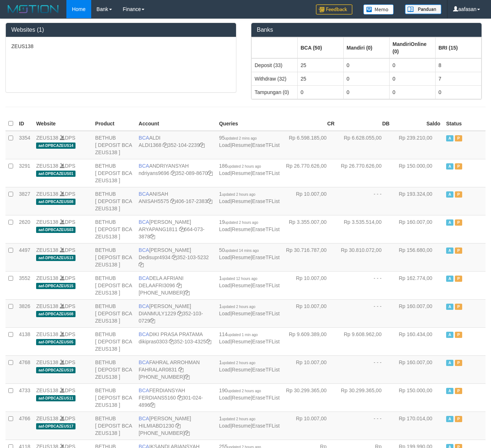 The width and height of the screenshot is (491, 448). What do you see at coordinates (56, 370) in the screenshot?
I see `span: aaf-DPBCAZEUS19` at bounding box center [56, 370].